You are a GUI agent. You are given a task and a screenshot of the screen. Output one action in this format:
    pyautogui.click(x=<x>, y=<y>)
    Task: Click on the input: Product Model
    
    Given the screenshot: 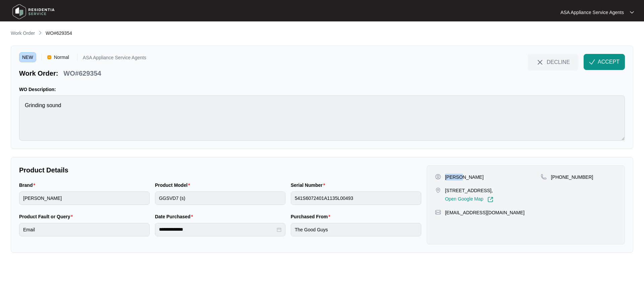 What is the action you would take?
    pyautogui.click(x=220, y=199)
    